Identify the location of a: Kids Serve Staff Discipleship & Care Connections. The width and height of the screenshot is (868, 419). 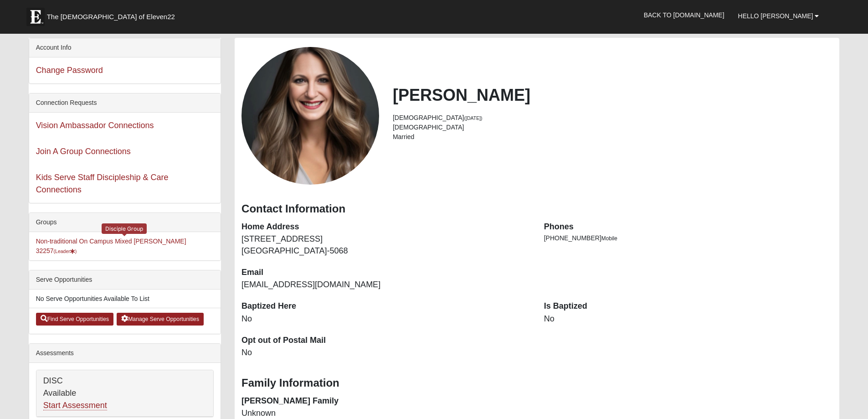
(102, 183).